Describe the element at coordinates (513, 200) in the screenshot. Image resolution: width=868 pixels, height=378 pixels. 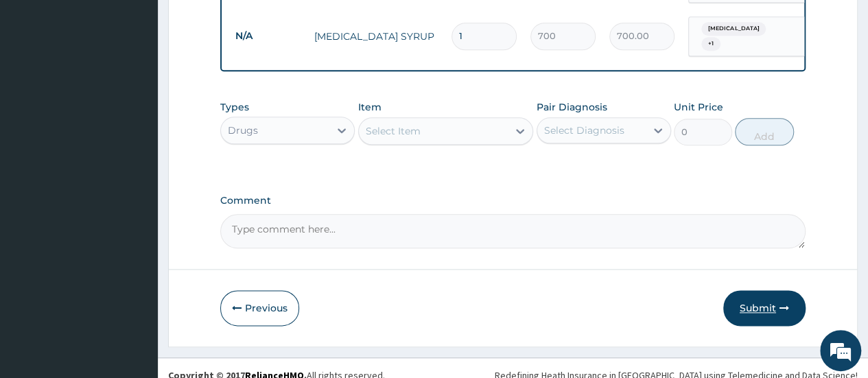
I see `label: Comment` at that location.